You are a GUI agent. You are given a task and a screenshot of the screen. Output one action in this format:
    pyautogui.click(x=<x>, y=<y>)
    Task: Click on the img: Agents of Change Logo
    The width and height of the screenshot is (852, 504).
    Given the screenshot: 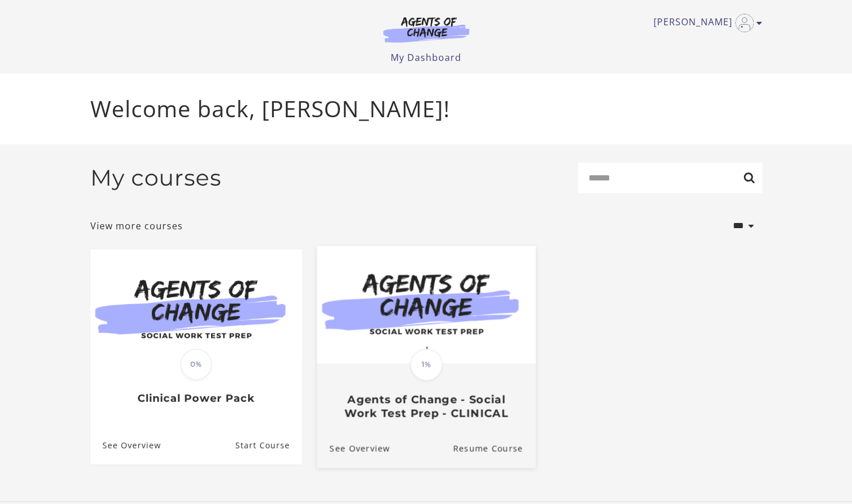 What is the action you would take?
    pyautogui.click(x=426, y=29)
    